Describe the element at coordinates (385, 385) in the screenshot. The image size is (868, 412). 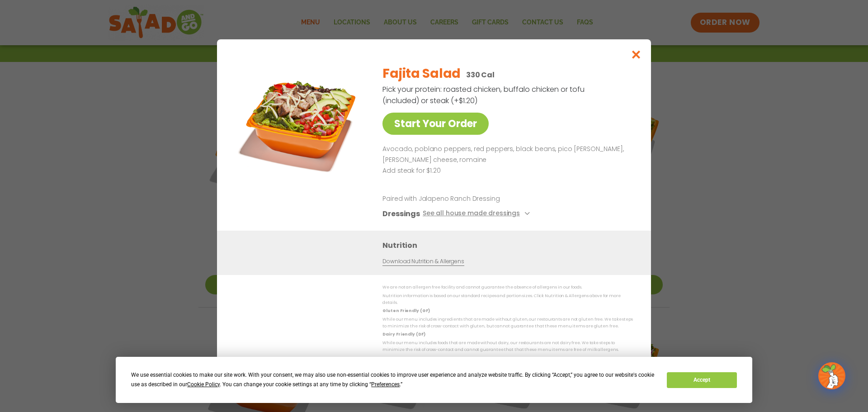
I see `span: Preferences` at that location.